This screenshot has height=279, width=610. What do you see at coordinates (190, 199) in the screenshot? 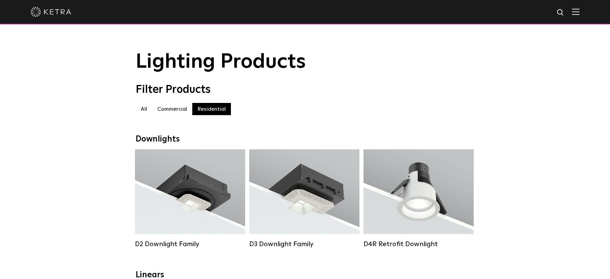
I see `a: D2 Downlight Family Lumen Output:1200Colors:White / Black / Gloss Black / Silver / Bronze / Silve...` at bounding box center [190, 199].